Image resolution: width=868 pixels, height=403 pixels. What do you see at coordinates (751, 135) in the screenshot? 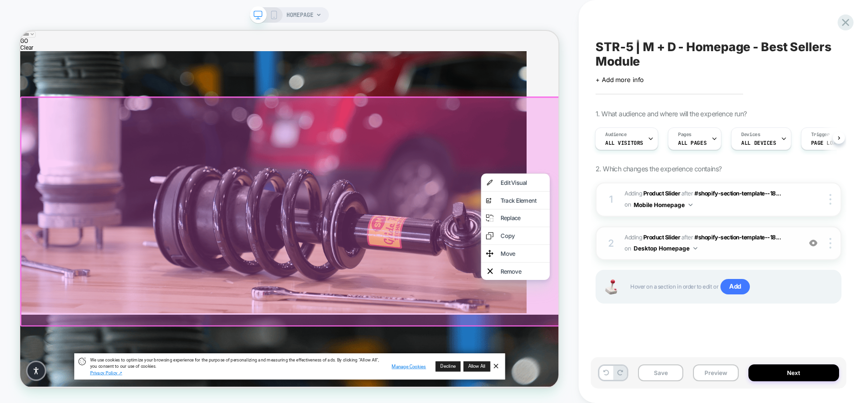
I see `span: Devices` at bounding box center [751, 135].